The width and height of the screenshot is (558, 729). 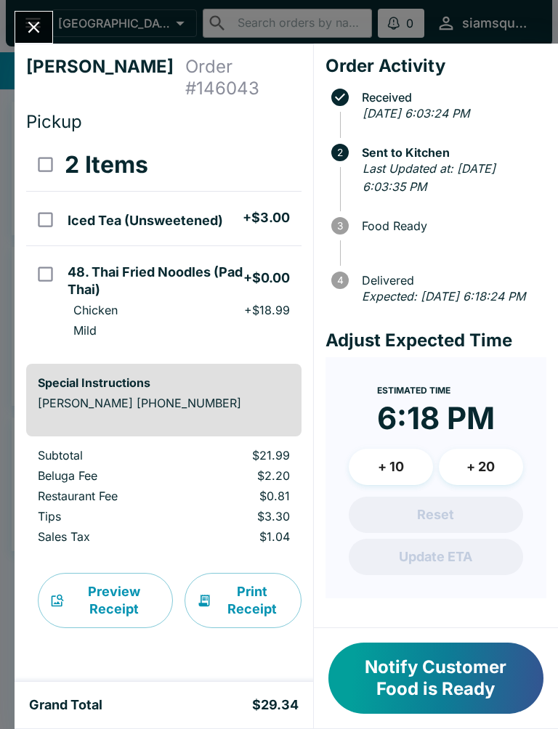 What do you see at coordinates (339, 280) in the screenshot?
I see `text: 4` at bounding box center [339, 280].